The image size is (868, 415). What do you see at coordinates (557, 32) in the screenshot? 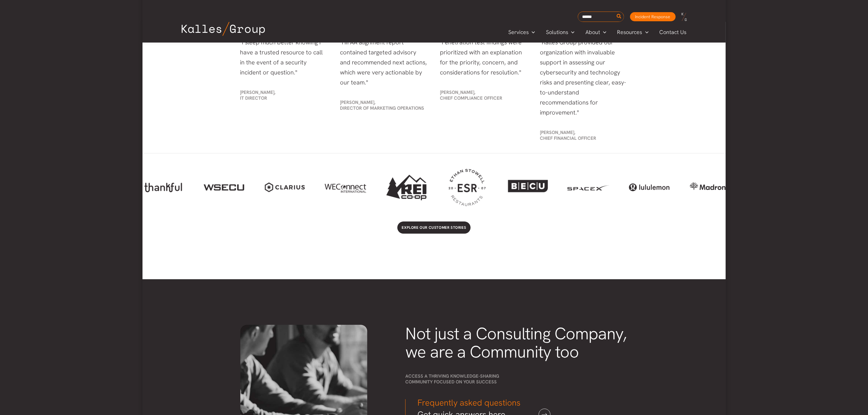
I see `span: Solutions` at bounding box center [557, 32].